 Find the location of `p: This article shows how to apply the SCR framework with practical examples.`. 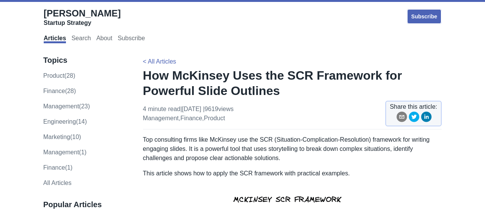

p: This article shows how to apply the SCR framework with practical examples. is located at coordinates (293, 174).